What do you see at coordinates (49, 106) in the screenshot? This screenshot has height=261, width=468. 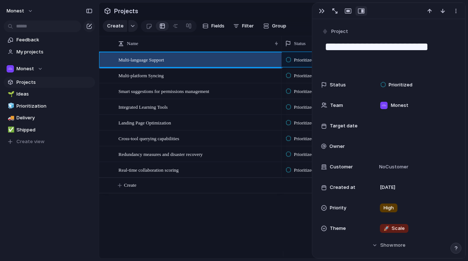 I see `a: 🧊Prioritization` at bounding box center [49, 106].